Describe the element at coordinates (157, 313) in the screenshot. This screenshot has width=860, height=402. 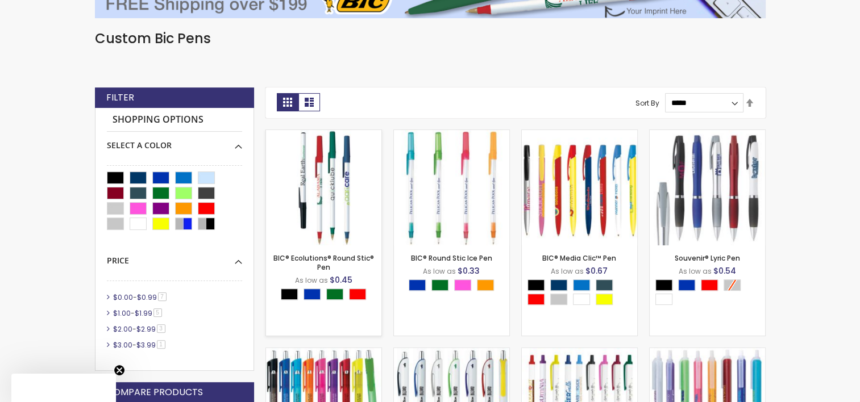
I see `span: 5` at that location.